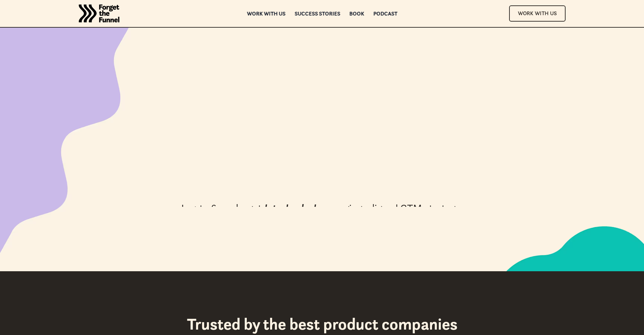 The width and height of the screenshot is (644, 335). What do you see at coordinates (317, 13) in the screenshot?
I see `a: Success Stories` at bounding box center [317, 13].